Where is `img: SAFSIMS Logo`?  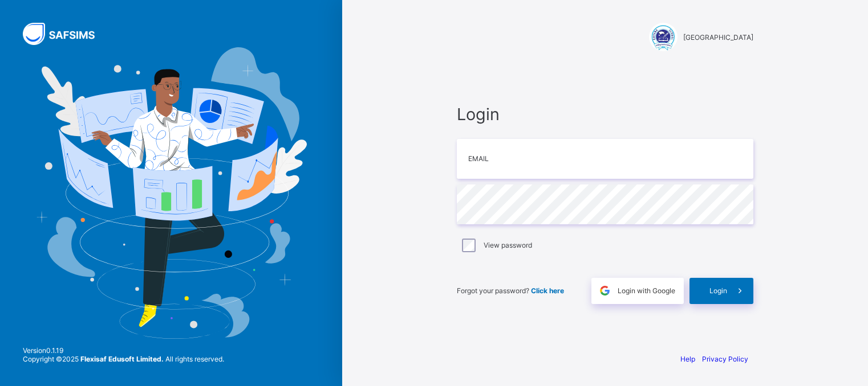
img: SAFSIMS Logo is located at coordinates (66, 34).